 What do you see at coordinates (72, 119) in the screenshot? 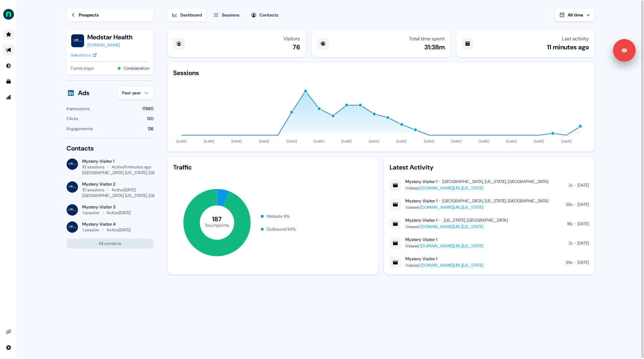
I see `div: Clicks` at bounding box center [72, 119].